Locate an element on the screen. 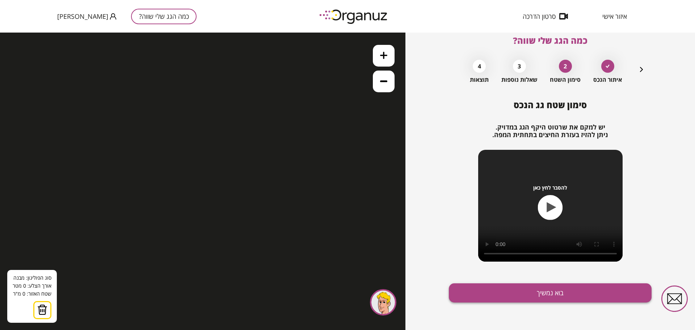 The height and width of the screenshot is (330, 695). h2: יש למקם את שרטוט היקף הגג במדויק. ניתן להזיז בעזרת החיצים בתחתית המפה. is located at coordinates (550, 131).